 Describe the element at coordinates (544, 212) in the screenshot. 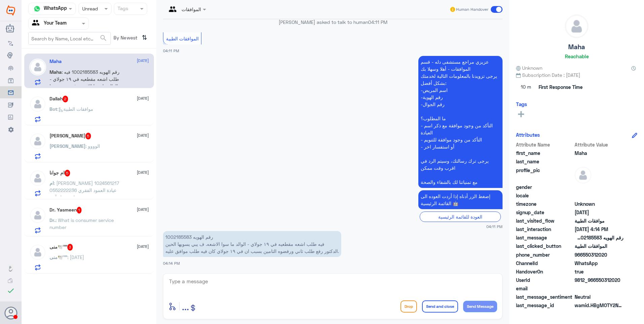

I see `span: signup_date` at that location.